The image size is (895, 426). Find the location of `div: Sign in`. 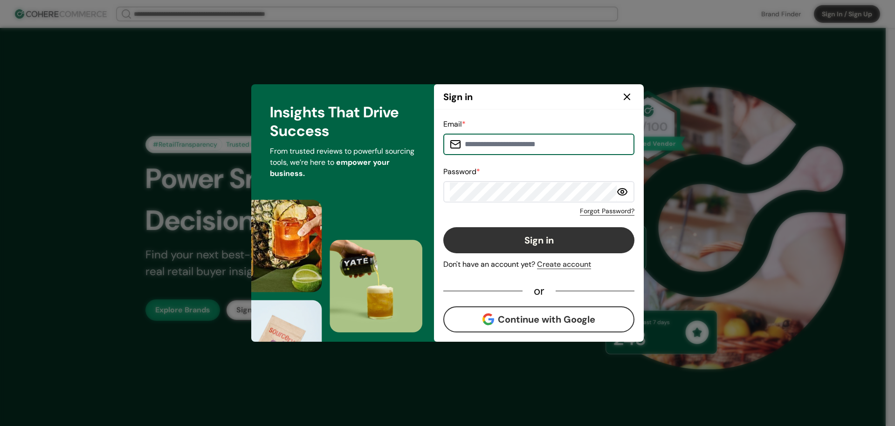

div: Sign in is located at coordinates (458, 97).